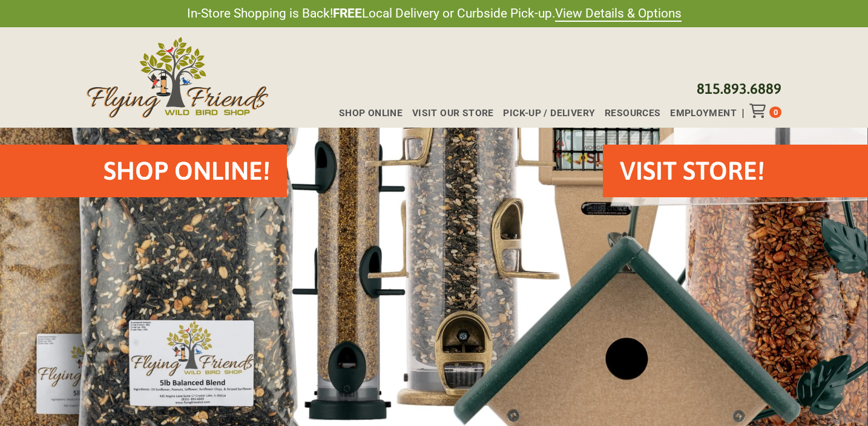 The width and height of the screenshot is (868, 426). Describe the element at coordinates (549, 114) in the screenshot. I see `span: Pick-up / Delivery` at that location.